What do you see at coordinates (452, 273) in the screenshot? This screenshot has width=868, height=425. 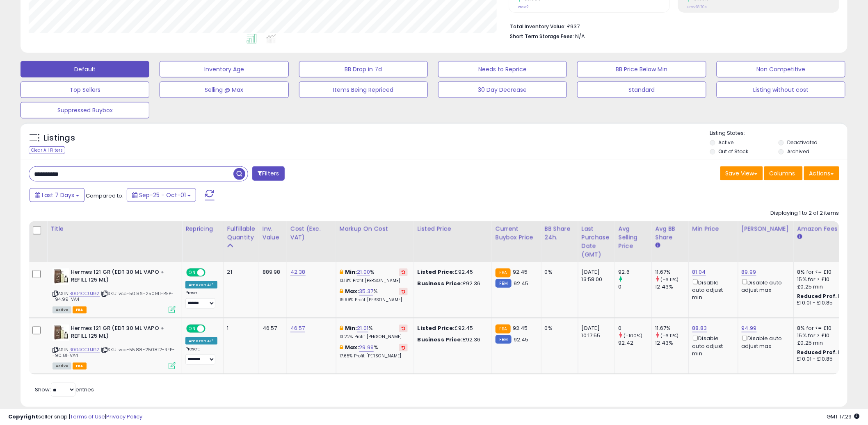 I see `div: £92.45` at bounding box center [452, 273].